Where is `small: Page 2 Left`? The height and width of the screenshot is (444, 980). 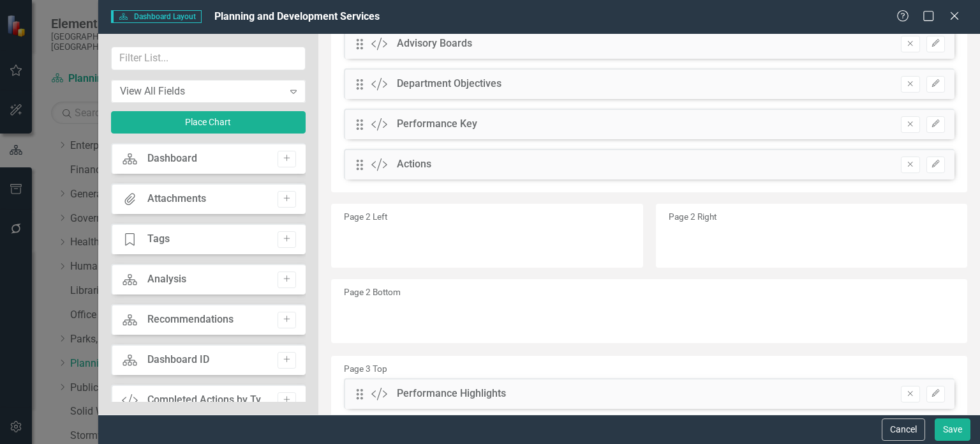
small: Page 2 Left is located at coordinates (365, 216).